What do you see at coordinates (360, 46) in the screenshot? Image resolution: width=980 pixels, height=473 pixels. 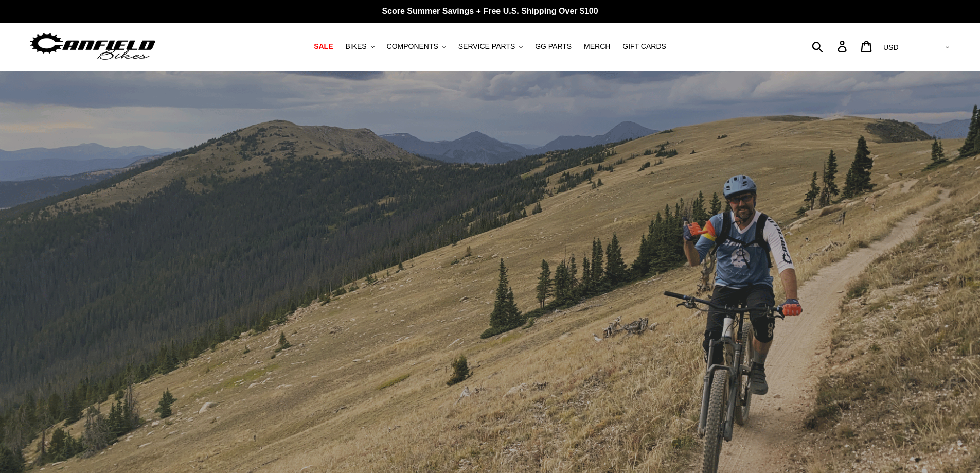 I see `button: BIKES` at bounding box center [360, 46].